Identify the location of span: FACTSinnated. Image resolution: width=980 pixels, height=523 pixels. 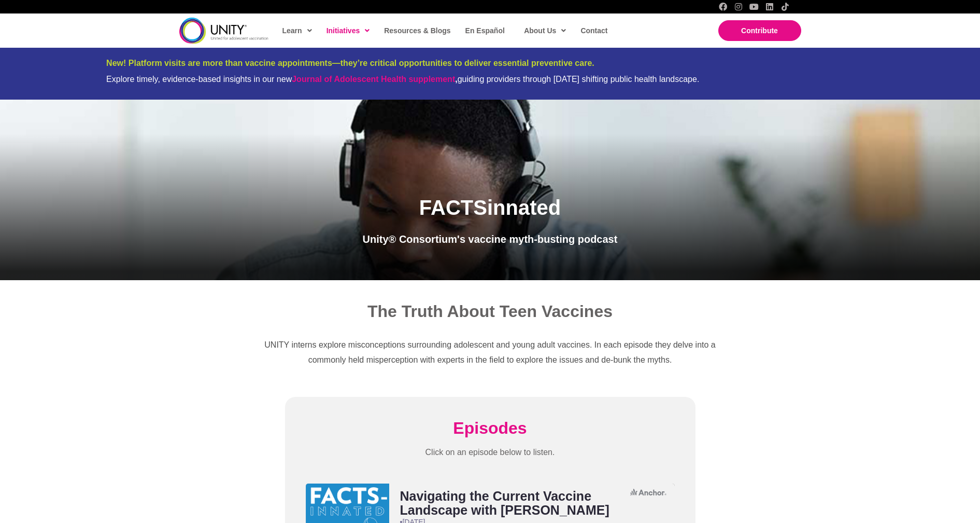
(490, 207).